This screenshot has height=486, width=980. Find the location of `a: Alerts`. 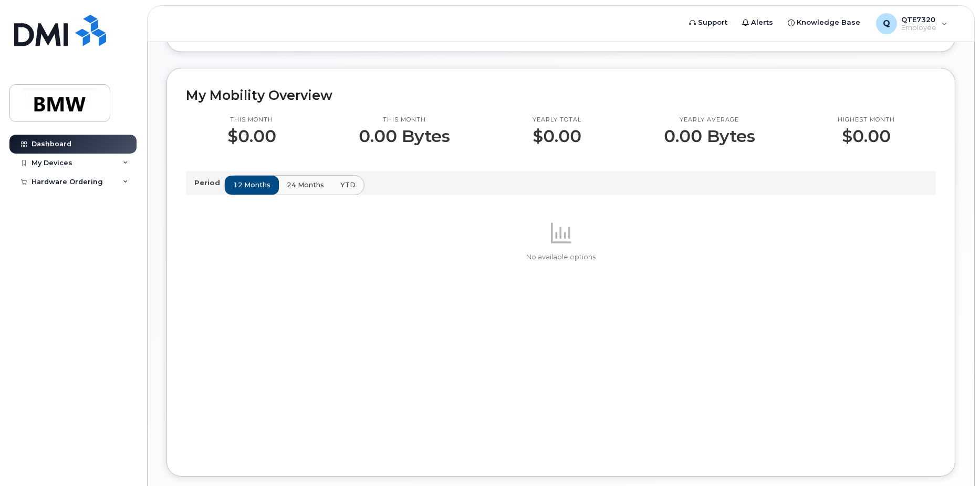

a: Alerts is located at coordinates (758, 22).